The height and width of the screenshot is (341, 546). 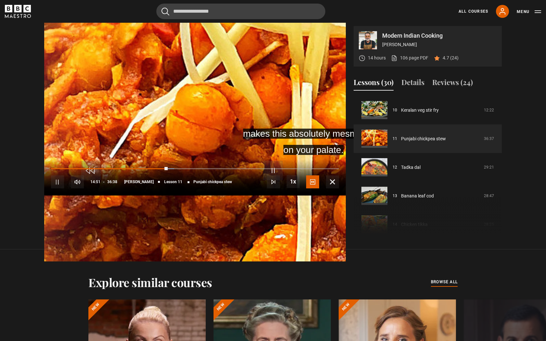 What do you see at coordinates (166, 11) in the screenshot?
I see `button: Submit the search query` at bounding box center [166, 11].